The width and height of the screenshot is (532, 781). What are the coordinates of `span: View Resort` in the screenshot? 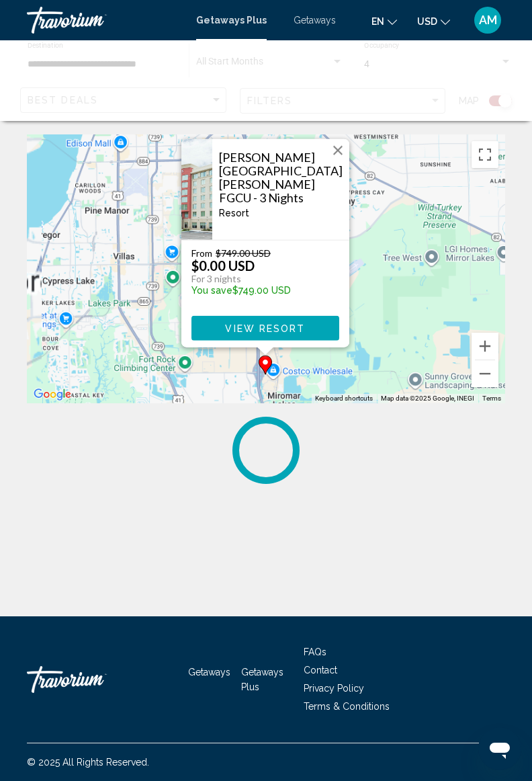 It's located at (265, 328).